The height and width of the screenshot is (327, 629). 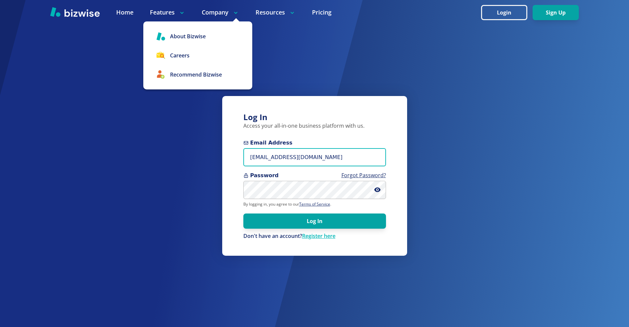 What do you see at coordinates (315, 126) in the screenshot?
I see `p: Access your all-in-one business platform with us.` at bounding box center [315, 126].